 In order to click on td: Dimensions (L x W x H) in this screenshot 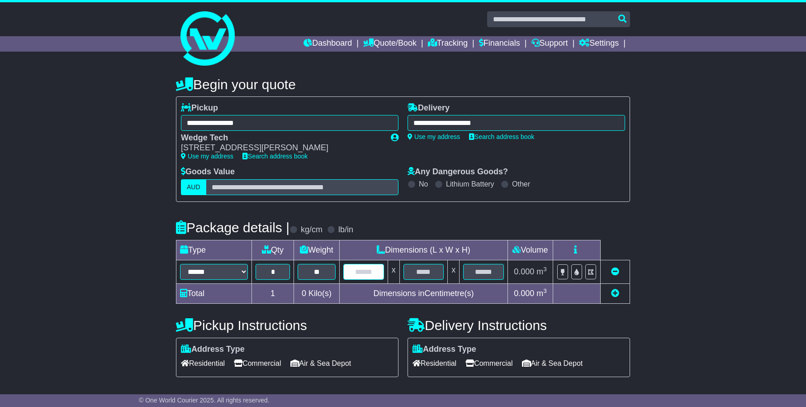, I will do `click(423, 250)`.